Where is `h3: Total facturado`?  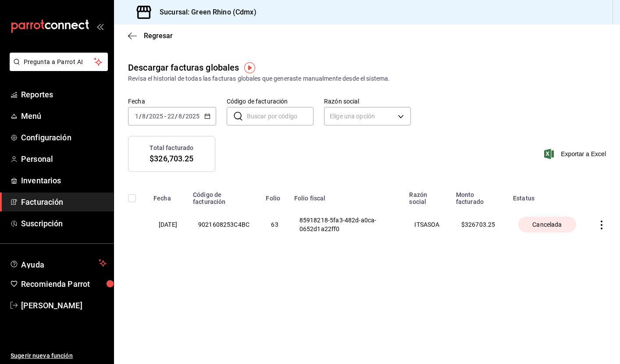 h3: Total facturado is located at coordinates (172, 148).